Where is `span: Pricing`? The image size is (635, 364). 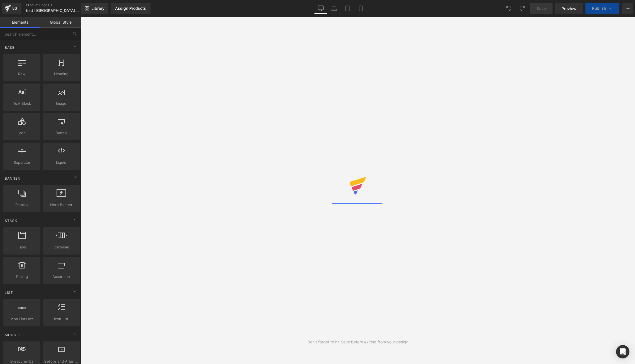
span: Pricing is located at coordinates (22, 277).